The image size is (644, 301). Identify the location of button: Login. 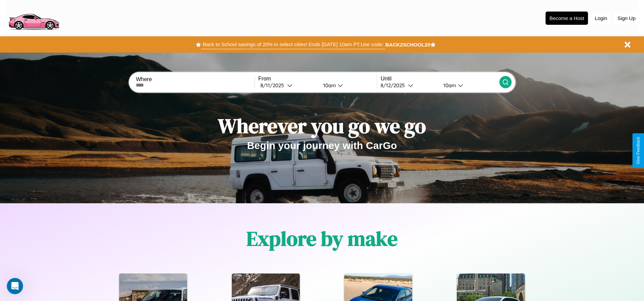
(601, 18).